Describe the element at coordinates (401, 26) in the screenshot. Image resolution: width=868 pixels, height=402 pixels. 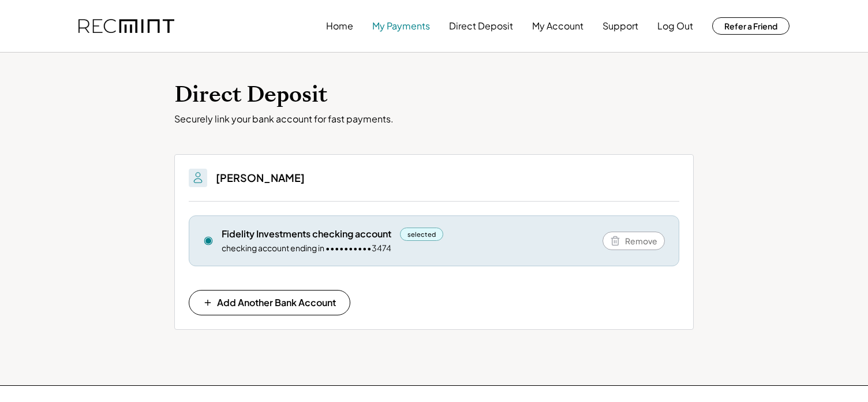
I see `button: My Payments` at that location.